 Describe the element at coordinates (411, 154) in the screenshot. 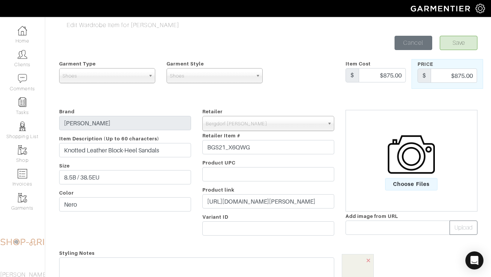

I see `img: camera-icon-fc4d3dba96d4bd47ec8a31cd2c90eca330c9151d3c012df1ec2579f4b5ff7bac.png` at that location.